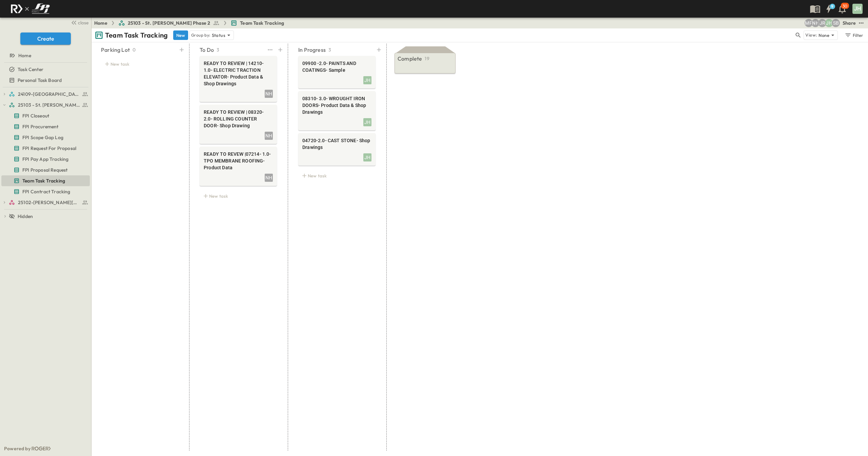 The width and height of the screenshot is (868, 456). Describe the element at coordinates (45, 81) in the screenshot. I see `a: Personal Task Board` at that location.